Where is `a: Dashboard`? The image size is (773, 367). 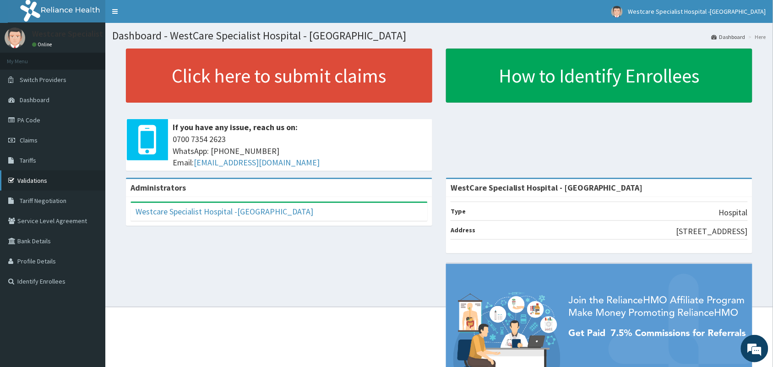
a: Dashboard is located at coordinates (728, 37).